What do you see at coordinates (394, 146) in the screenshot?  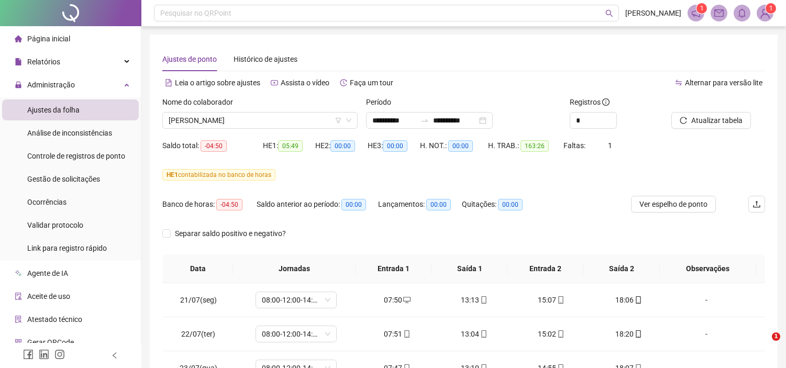 I see `div: HE 3:` at bounding box center [394, 146].